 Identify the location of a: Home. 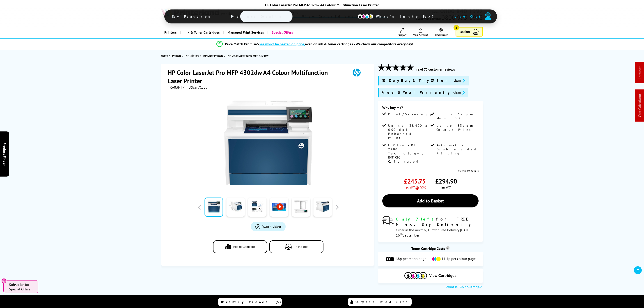
(165, 55).